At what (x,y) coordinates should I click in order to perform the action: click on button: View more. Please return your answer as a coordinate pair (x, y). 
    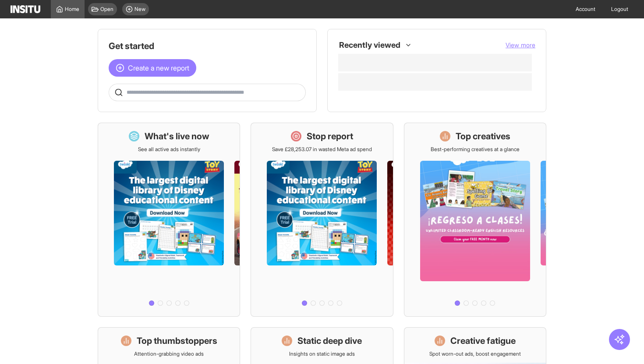
    Looking at the image, I should click on (520, 45).